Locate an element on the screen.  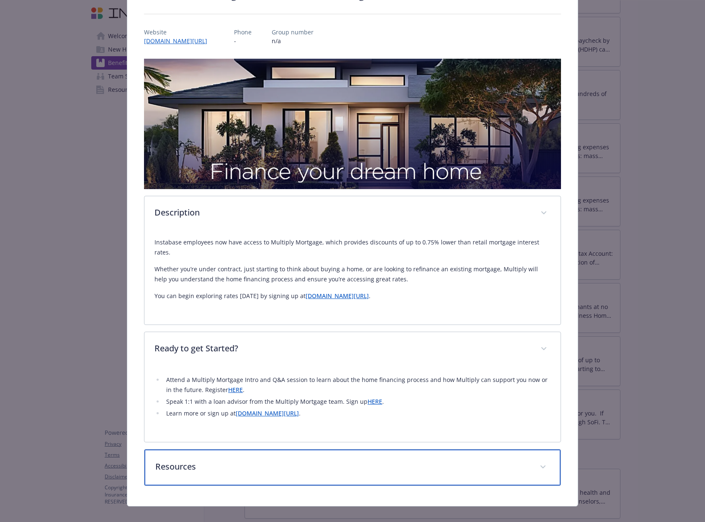
div: Resources is located at coordinates (353, 467).